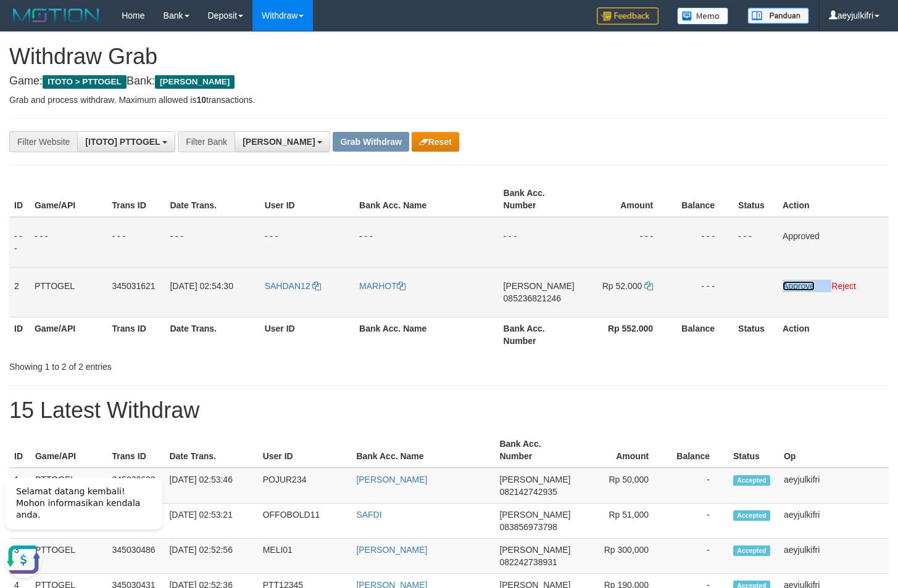 This screenshot has height=588, width=898. Describe the element at coordinates (449, 81) in the screenshot. I see `h4: Game: Bank:` at that location.